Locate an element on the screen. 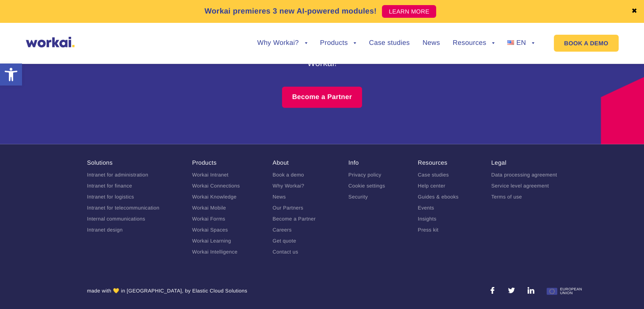 The height and width of the screenshot is (309, 644). a: Legal is located at coordinates (499, 163).